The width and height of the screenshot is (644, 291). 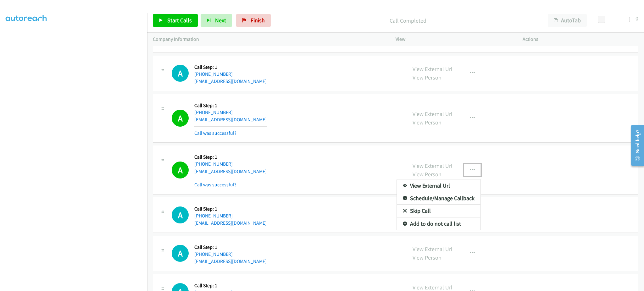 I want to click on a: Add to do not call list, so click(x=438, y=223).